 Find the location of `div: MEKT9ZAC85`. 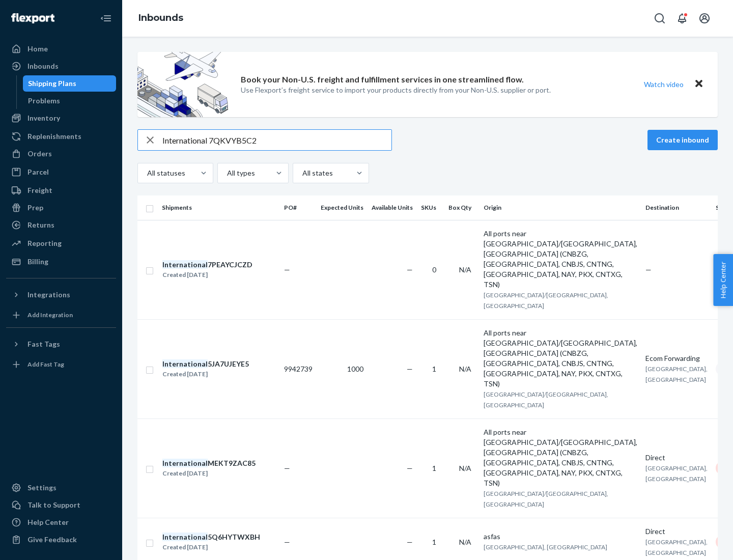

div: MEKT9ZAC85 is located at coordinates (208, 463).